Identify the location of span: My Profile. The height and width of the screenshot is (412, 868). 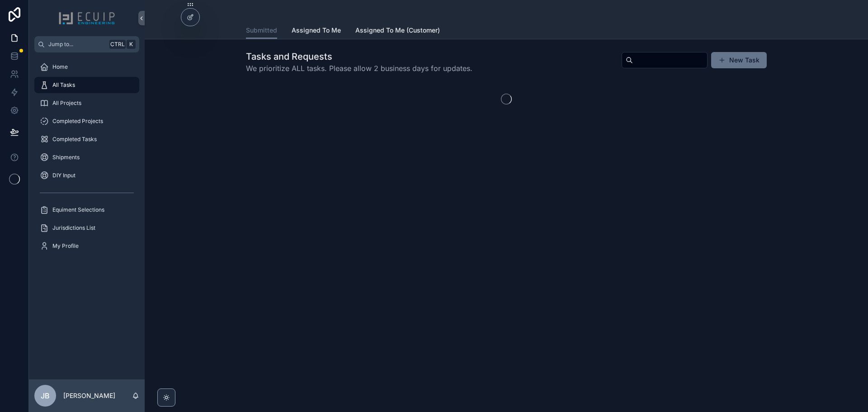
(66, 246).